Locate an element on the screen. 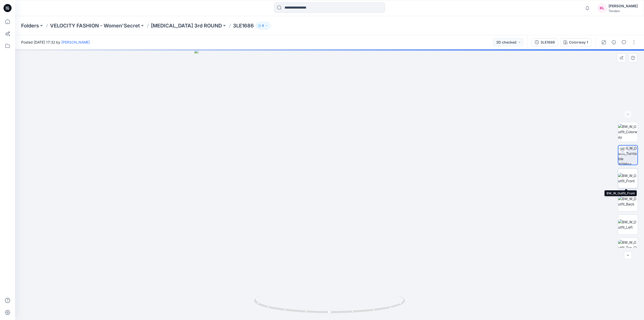 The image size is (644, 320). button: Details is located at coordinates (614, 42).